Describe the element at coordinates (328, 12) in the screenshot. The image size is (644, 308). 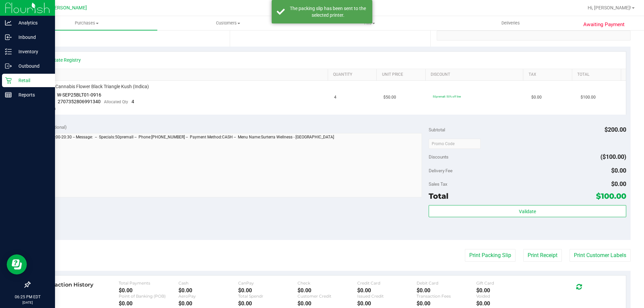
I see `div: The packing slip has been sent to the selected printer.` at that location.